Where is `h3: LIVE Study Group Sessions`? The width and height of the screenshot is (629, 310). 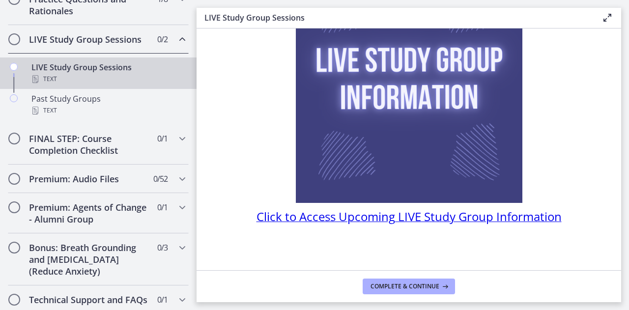
h3: LIVE Study Group Sessions is located at coordinates (395, 18).